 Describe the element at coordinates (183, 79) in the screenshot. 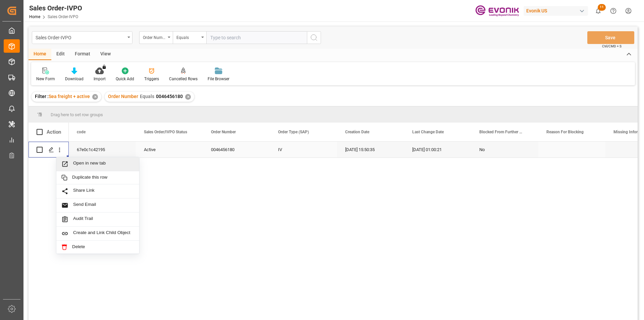

I see `div: Cancelled Rows` at that location.